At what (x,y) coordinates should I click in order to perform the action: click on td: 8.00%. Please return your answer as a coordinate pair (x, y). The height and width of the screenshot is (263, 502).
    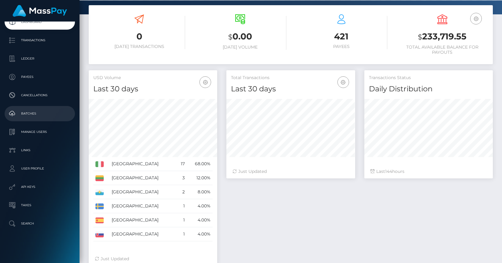
    Looking at the image, I should click on (200, 192).